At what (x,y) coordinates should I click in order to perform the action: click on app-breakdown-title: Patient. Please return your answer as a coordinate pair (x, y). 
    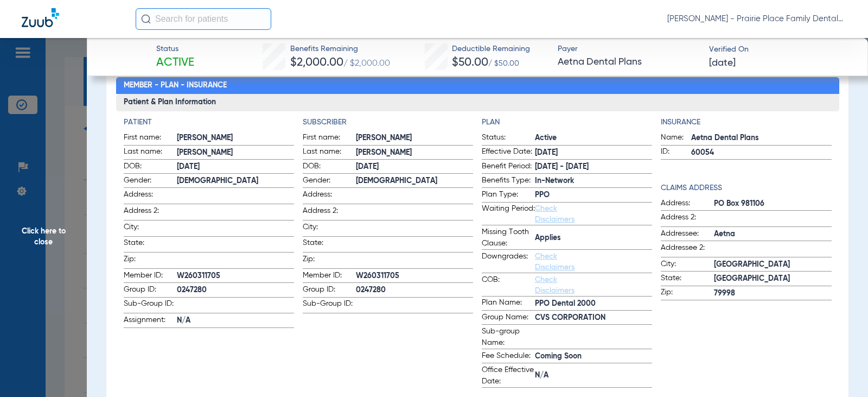
    Looking at the image, I should click on (209, 122).